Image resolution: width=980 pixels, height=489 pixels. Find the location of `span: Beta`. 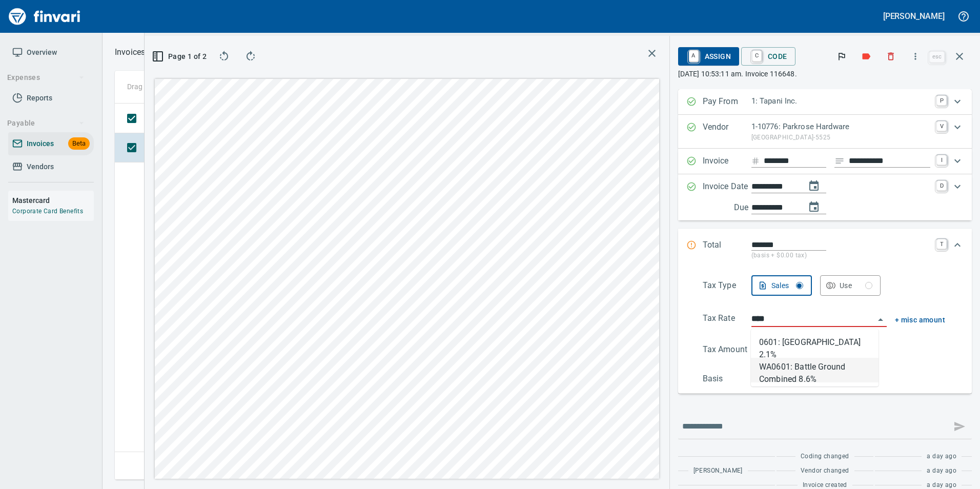

span: Beta is located at coordinates (79, 143).